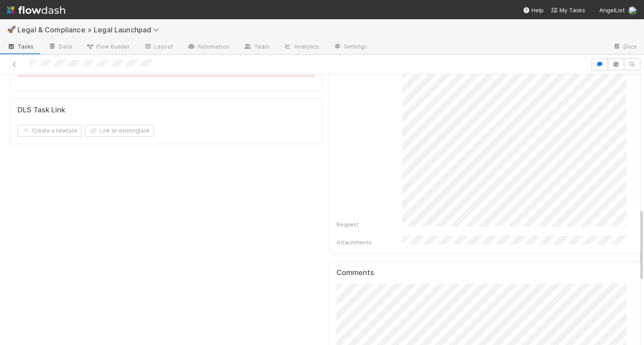 This screenshot has height=345, width=644. Describe the element at coordinates (369, 224) in the screenshot. I see `div: Request` at that location.